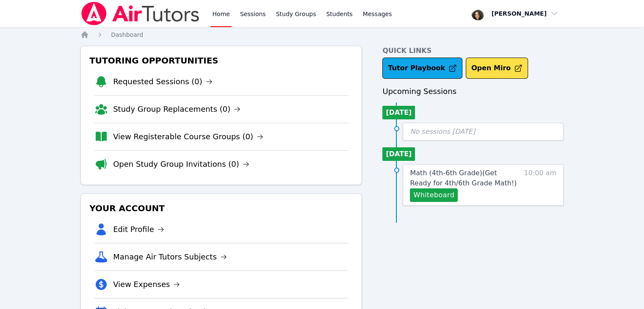  What do you see at coordinates (127, 35) in the screenshot?
I see `span: Dashboard` at bounding box center [127, 35].